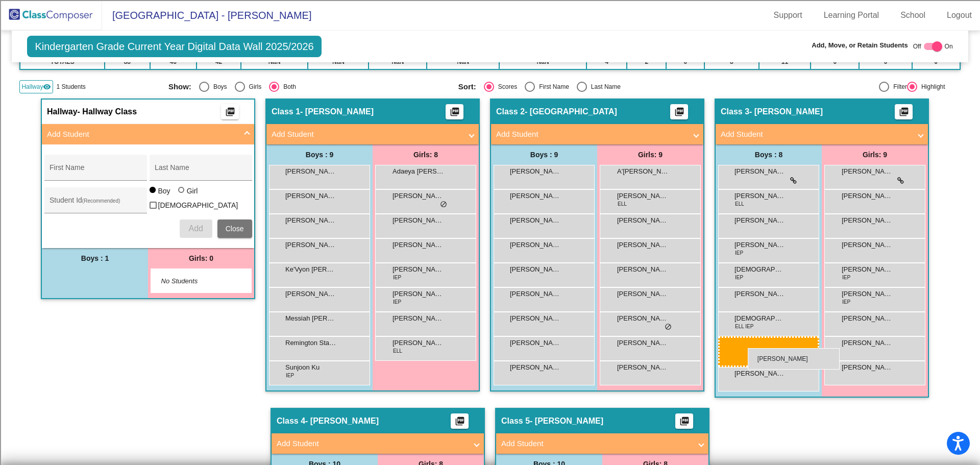  Describe the element at coordinates (286, 112) in the screenshot. I see `span: Class 1` at that location.